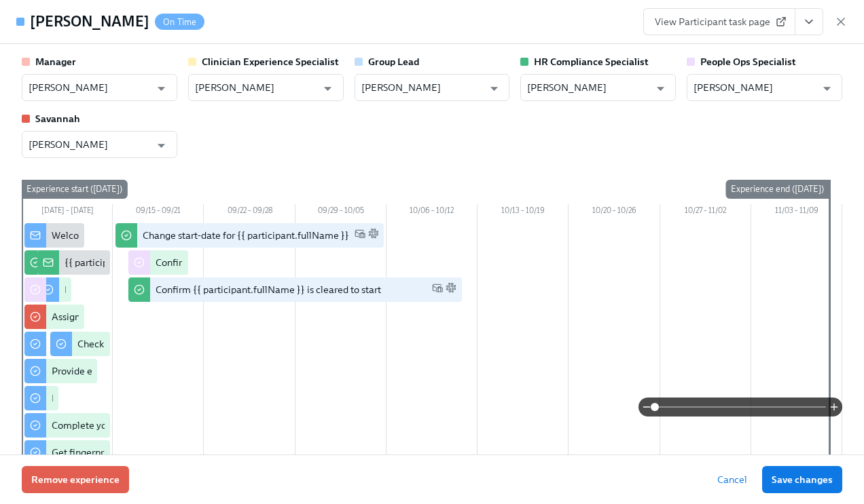 Image resolution: width=864 pixels, height=504 pixels. What do you see at coordinates (748, 62) in the screenshot?
I see `strong: People Ops Specialist` at bounding box center [748, 62].